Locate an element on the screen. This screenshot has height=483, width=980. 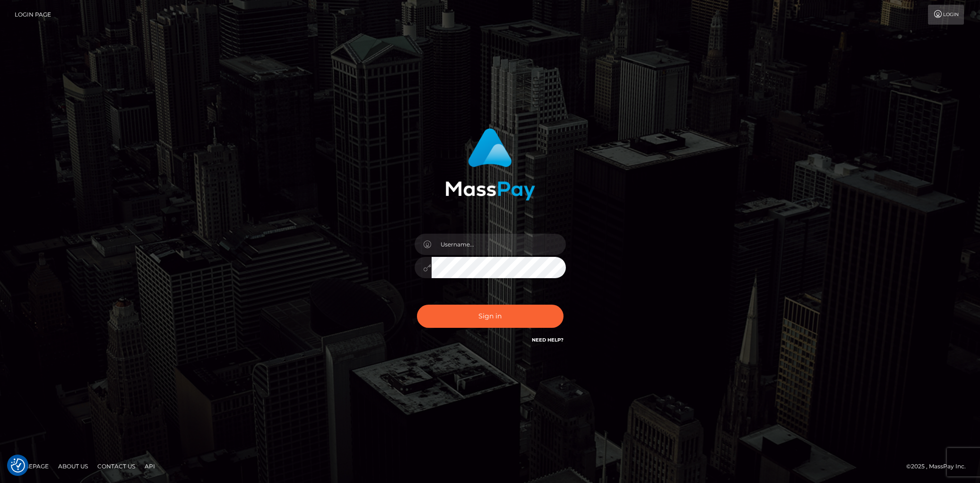
img: Revisit consent button is located at coordinates (18, 466).